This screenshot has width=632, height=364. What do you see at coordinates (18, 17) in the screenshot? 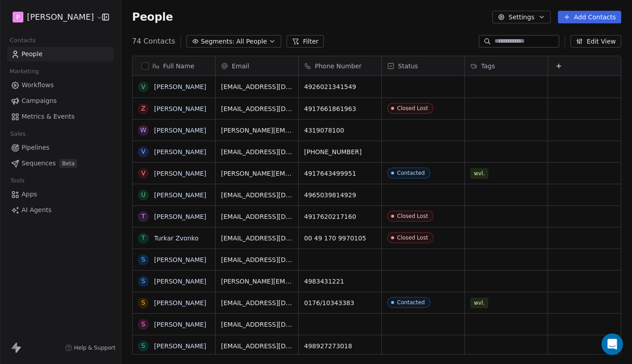
I see `span: P` at bounding box center [18, 17].